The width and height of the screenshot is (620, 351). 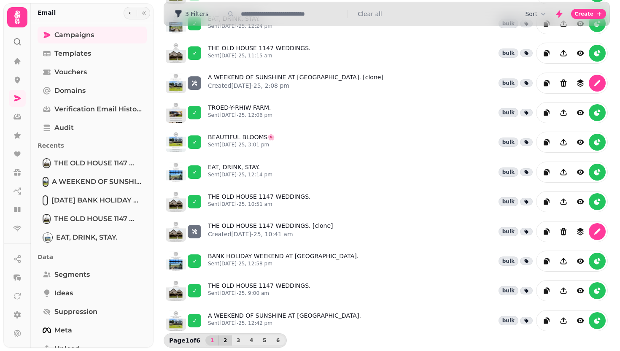 What do you see at coordinates (73, 54) in the screenshot?
I see `span: Templates` at bounding box center [73, 54].